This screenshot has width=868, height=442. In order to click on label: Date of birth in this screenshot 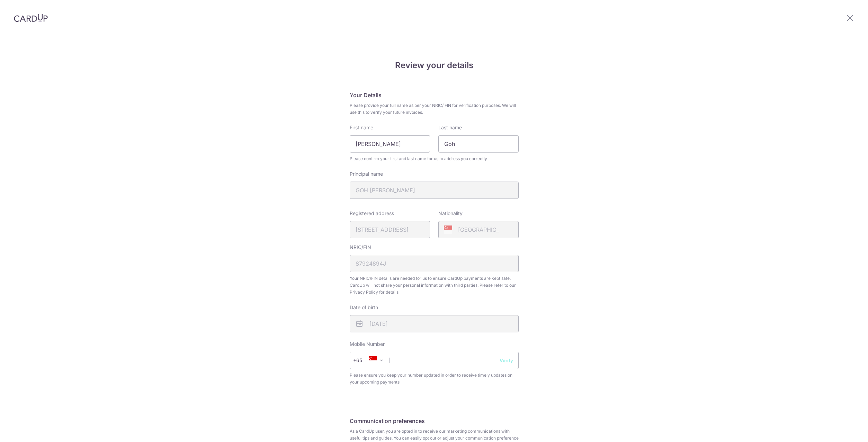, I will do `click(364, 307)`.